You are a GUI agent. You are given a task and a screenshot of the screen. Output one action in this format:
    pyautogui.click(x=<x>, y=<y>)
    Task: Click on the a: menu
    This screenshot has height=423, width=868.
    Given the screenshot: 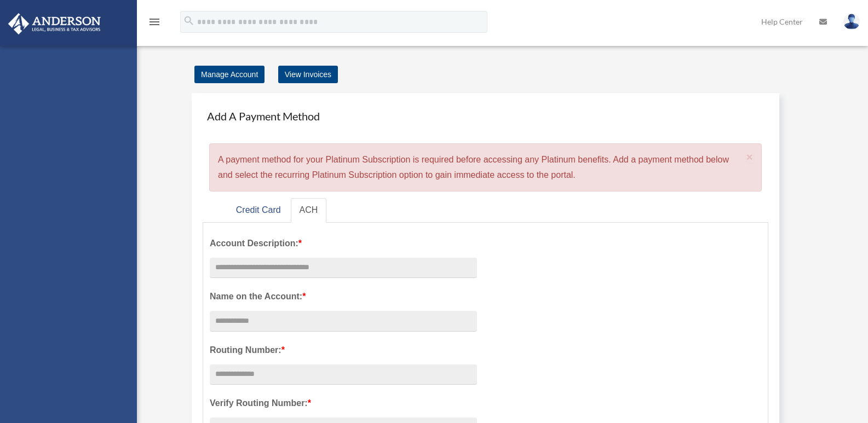 What is the action you would take?
    pyautogui.click(x=154, y=23)
    